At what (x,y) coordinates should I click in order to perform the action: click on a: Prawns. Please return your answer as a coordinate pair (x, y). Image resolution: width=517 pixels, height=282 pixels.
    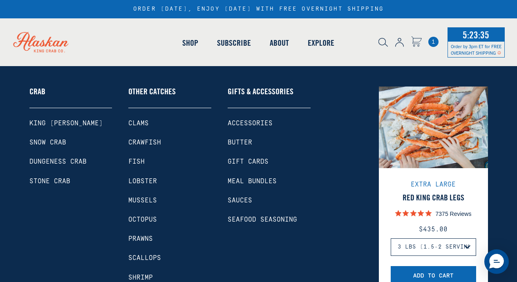
    Looking at the image, I should click on (170, 239).